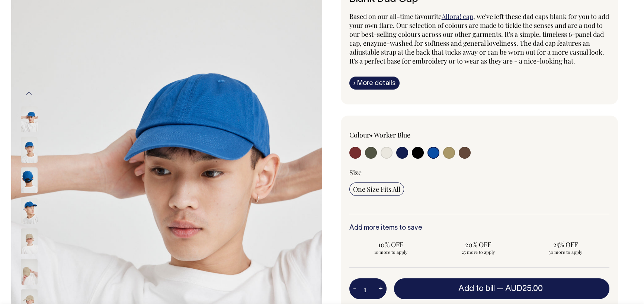 The image size is (644, 304). Describe the element at coordinates (478, 252) in the screenshot. I see `span: 25 more to apply` at that location.